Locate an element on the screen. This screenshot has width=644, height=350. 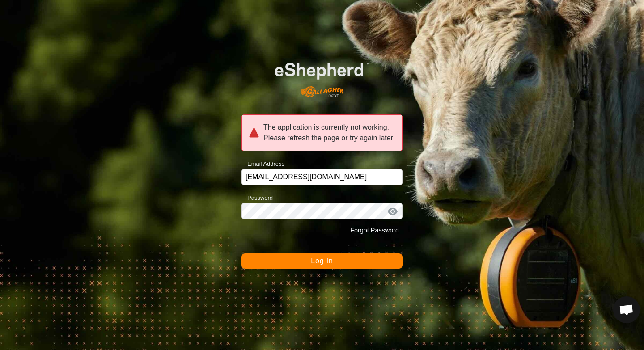
img: E-shepherd Logo is located at coordinates (322, 76).